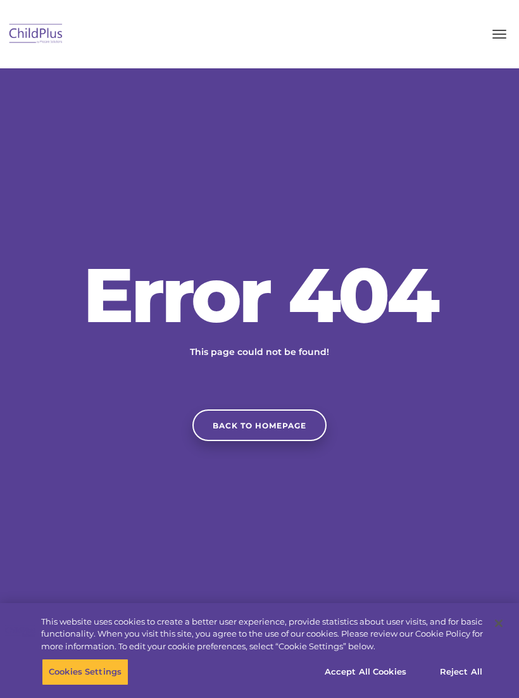 Image resolution: width=519 pixels, height=698 pixels. I want to click on button: Reject All, so click(461, 672).